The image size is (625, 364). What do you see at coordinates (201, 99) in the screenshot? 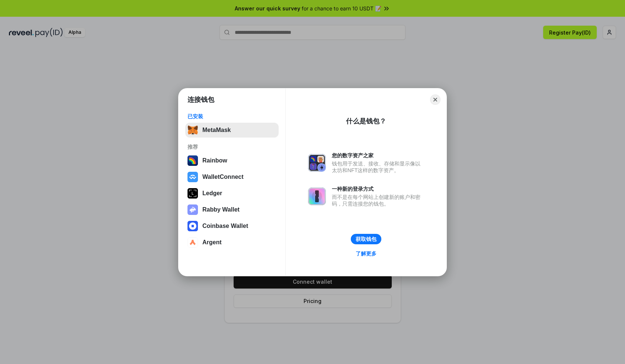
I see `h1: 连接钱包` at bounding box center [201, 99].